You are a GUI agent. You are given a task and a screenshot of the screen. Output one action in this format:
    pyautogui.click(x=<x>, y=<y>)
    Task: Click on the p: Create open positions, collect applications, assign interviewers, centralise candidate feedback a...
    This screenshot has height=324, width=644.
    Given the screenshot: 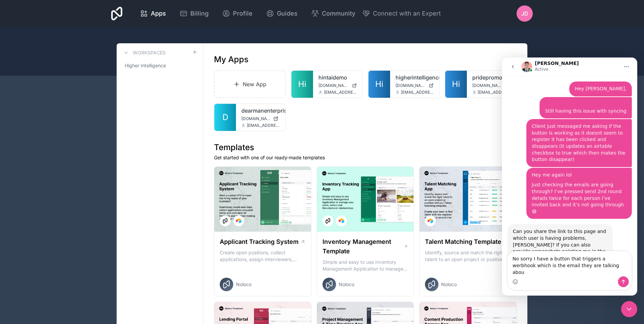 What is the action you would take?
    pyautogui.click(x=263, y=256)
    